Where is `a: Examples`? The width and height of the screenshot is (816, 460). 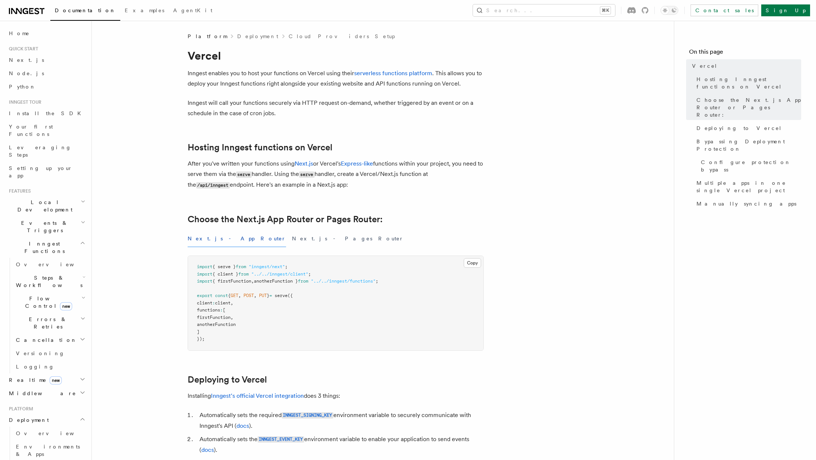 a: Examples is located at coordinates (144, 11).